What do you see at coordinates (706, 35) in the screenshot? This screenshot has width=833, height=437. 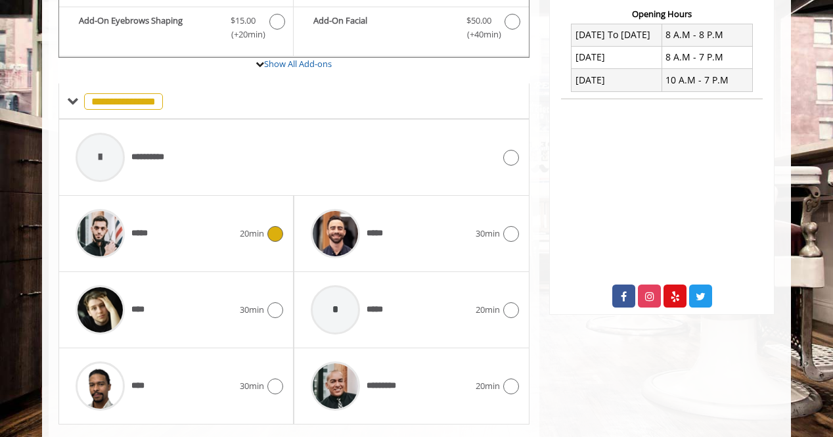 I see `td: 8 A.M - 8 P.M` at bounding box center [706, 35].